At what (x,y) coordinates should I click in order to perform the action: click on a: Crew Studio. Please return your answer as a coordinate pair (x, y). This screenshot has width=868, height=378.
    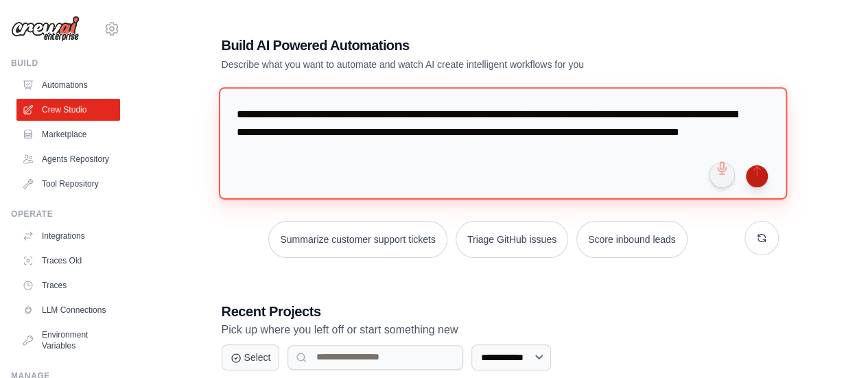
    Looking at the image, I should click on (68, 109).